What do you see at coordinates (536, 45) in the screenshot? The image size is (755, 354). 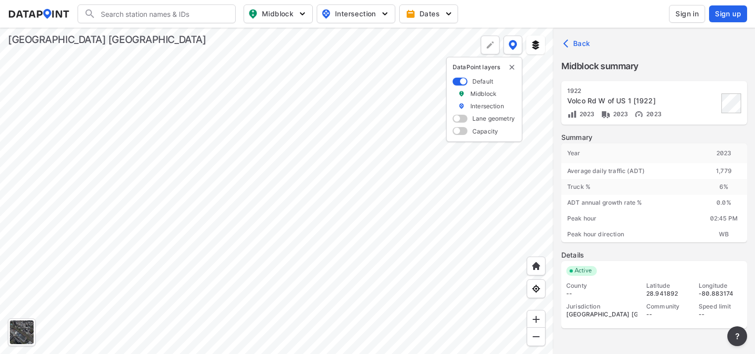 I see `button: External layers` at bounding box center [536, 45].